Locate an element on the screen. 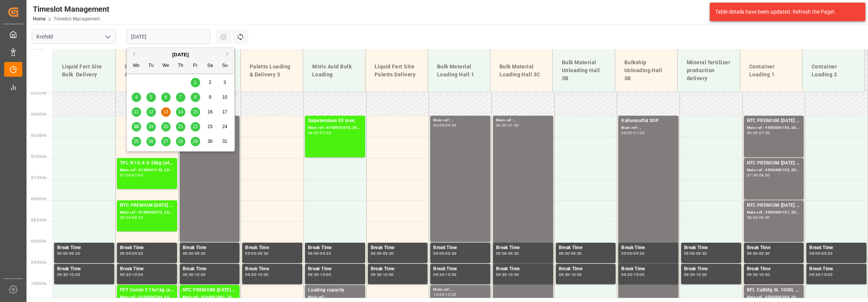 The height and width of the screenshot is (302, 868). div: 07:45 is located at coordinates (137, 175).